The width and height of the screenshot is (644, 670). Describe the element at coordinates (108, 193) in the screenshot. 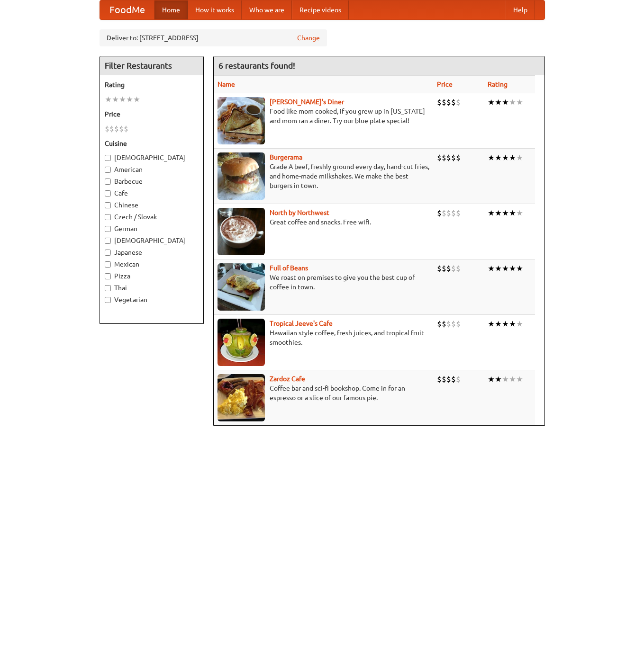

I see `input: Cafe` at that location.